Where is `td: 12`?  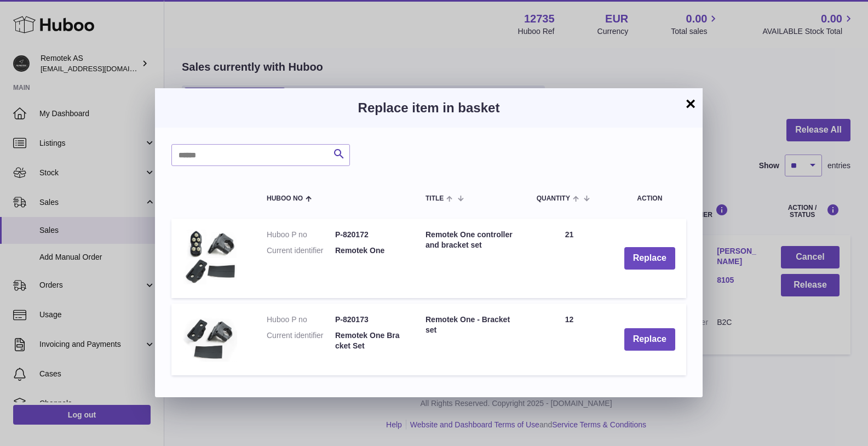
td: 12 is located at coordinates (569, 339).